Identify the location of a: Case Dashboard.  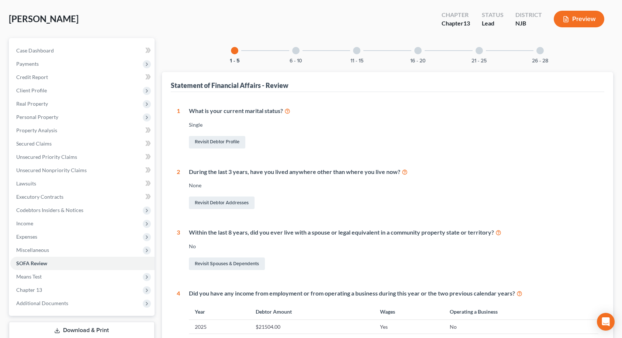
(82, 51).